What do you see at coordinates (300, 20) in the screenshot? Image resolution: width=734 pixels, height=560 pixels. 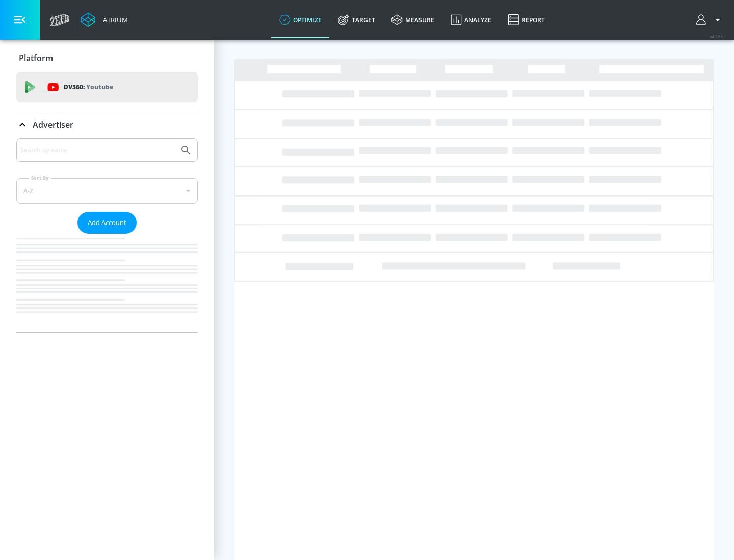 I see `a: optimize` at bounding box center [300, 20].